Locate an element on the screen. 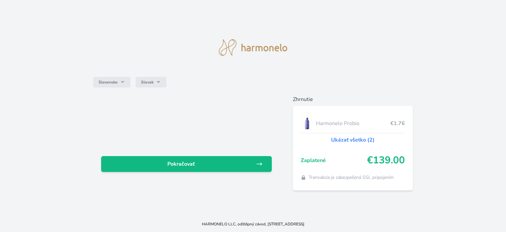  span: Transakcia je zabezpečená SSL pripojením is located at coordinates (351, 177).